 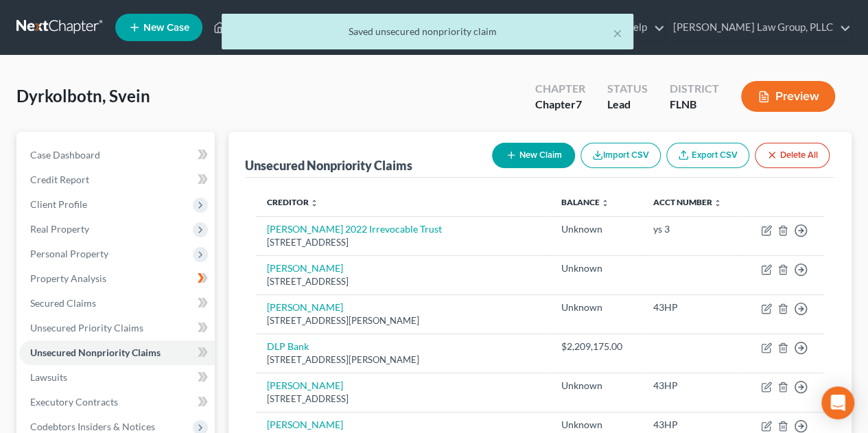 I want to click on div: Open Intercom Messenger, so click(x=838, y=403).